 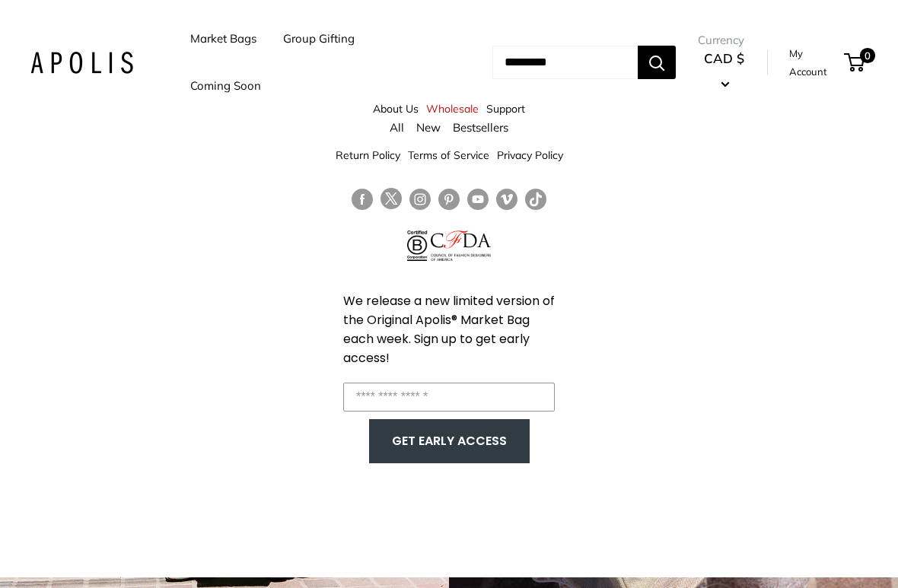 I want to click on a: Terms of Service, so click(x=448, y=155).